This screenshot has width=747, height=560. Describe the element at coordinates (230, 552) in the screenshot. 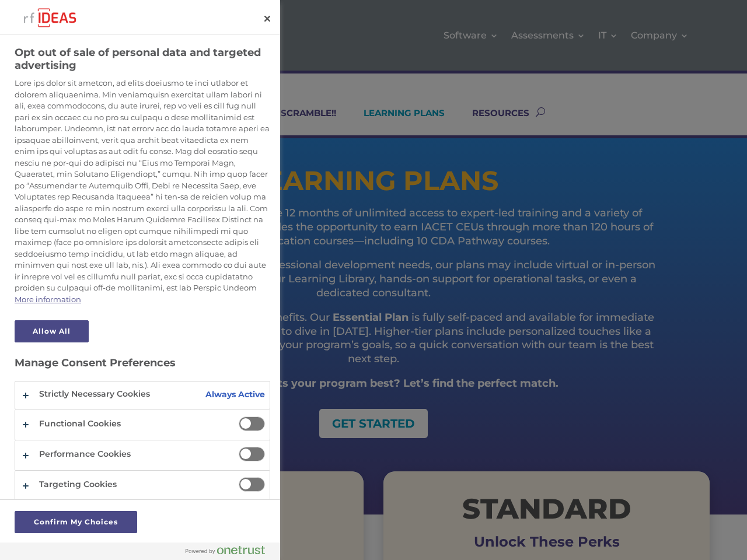

I see `a: Powered by OneTrust Opens in a new Tab` at that location.